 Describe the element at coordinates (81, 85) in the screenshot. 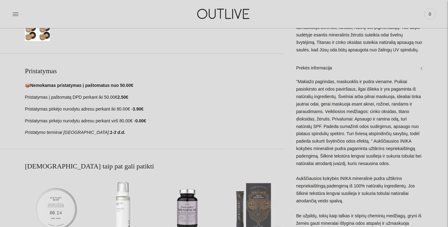

I see `strong: Nemokamas pristatymas į paštomatus nuo 50.00€` at that location.